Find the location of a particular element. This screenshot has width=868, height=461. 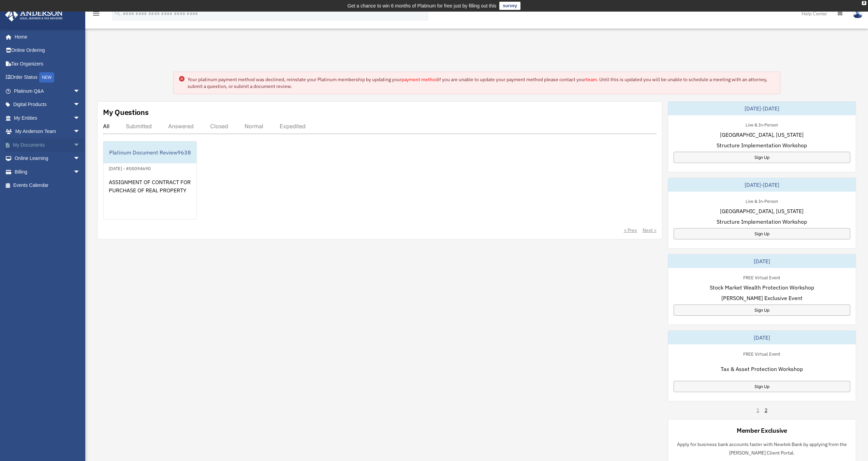

a: menu is located at coordinates (96, 14).